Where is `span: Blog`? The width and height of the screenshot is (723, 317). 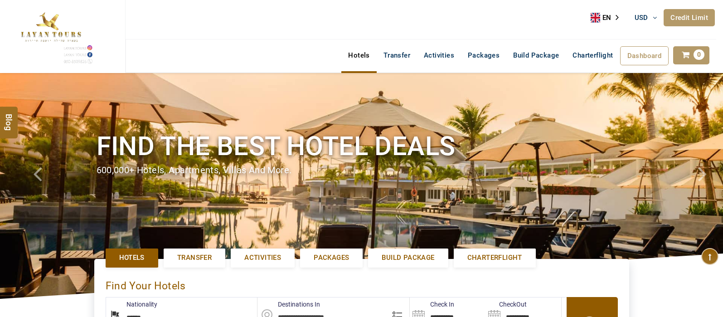
span: Blog is located at coordinates (9, 117).